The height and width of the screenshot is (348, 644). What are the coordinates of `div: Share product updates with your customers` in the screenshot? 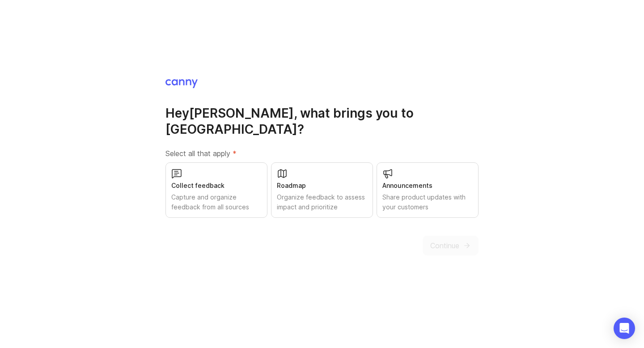 It's located at (427, 203).